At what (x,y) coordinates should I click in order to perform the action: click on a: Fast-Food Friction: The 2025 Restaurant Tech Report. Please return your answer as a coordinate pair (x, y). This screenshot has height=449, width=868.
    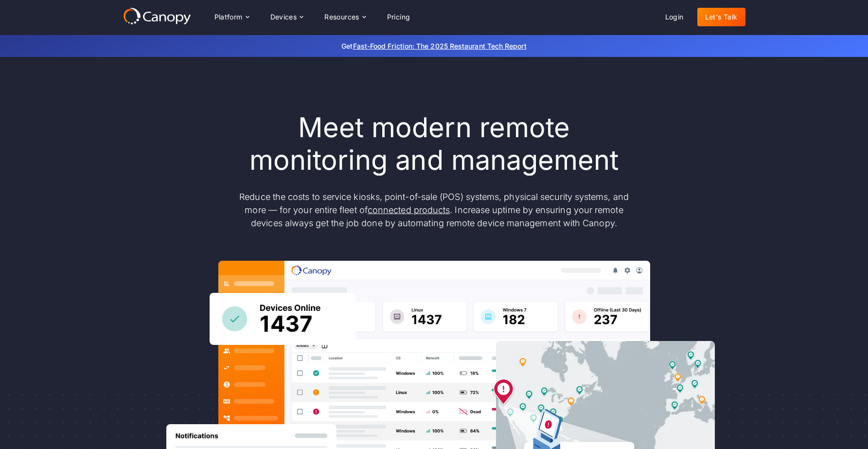
    Looking at the image, I should click on (440, 46).